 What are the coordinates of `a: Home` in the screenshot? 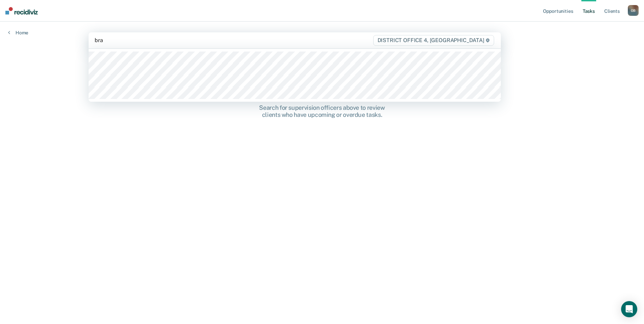 It's located at (18, 33).